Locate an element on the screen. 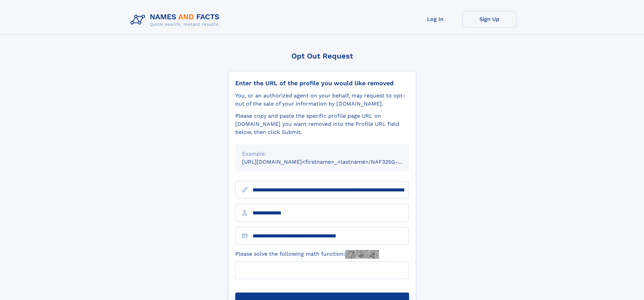 This screenshot has width=644, height=300. img: Logo Names and Facts is located at coordinates (177, 20).